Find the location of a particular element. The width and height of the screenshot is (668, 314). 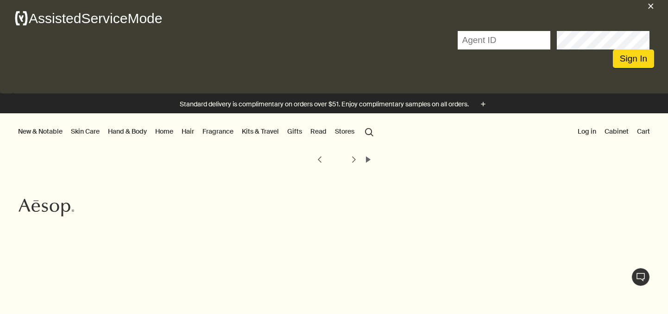

button: Standard delivery is complimentary on orders over $51. Enjoy complimentary samples on all orders. is located at coordinates (334, 104).